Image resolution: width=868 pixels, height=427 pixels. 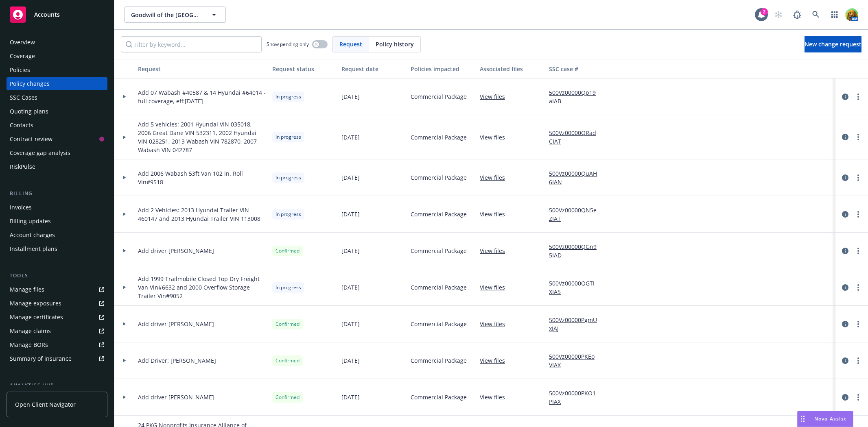 What do you see at coordinates (442, 69) in the screenshot?
I see `div: Policies impacted` at bounding box center [442, 69].